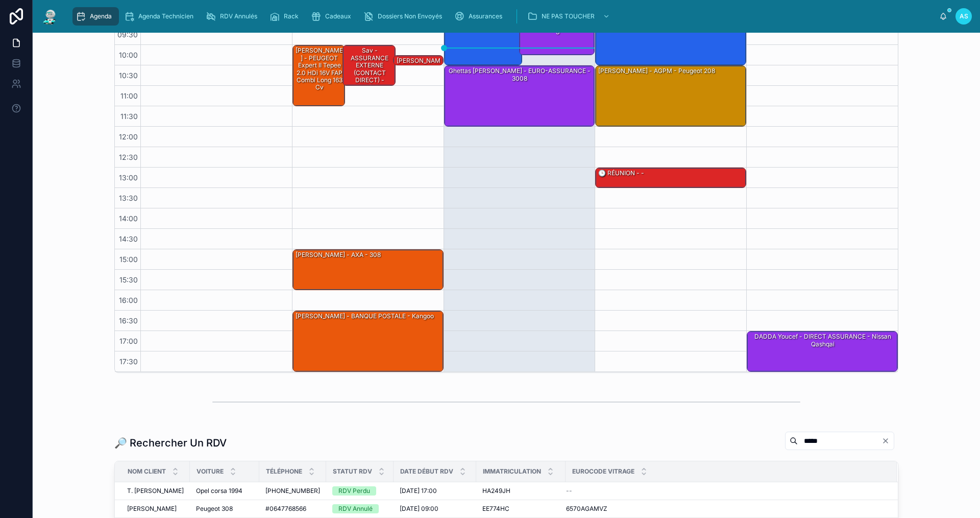  Describe the element at coordinates (129, 361) in the screenshot. I see `span: 17:30` at that location.